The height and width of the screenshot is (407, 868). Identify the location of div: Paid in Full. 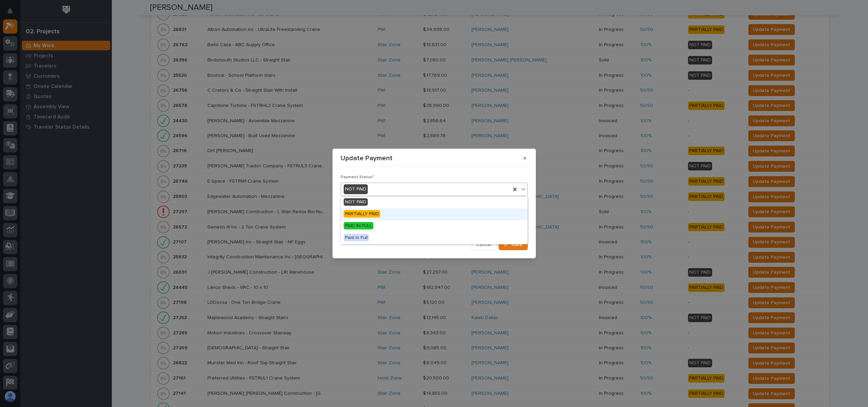
(434, 238).